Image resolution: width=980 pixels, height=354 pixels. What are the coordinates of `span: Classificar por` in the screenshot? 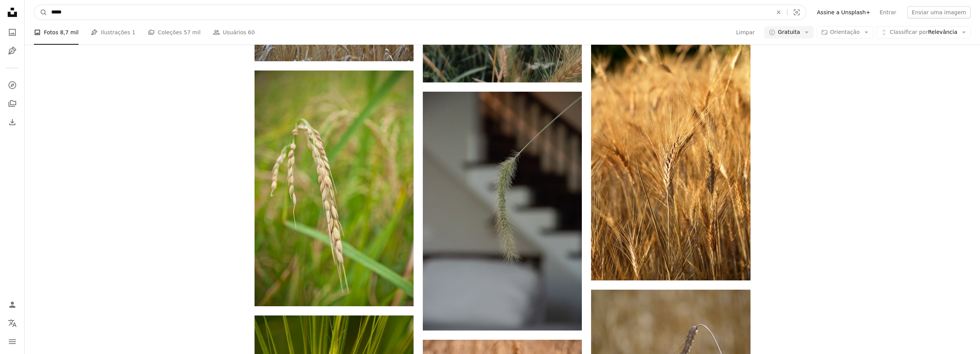 It's located at (909, 32).